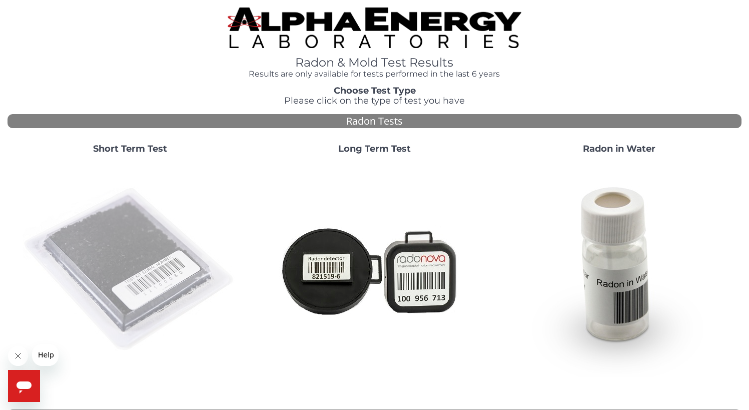 The height and width of the screenshot is (410, 749). What do you see at coordinates (374, 101) in the screenshot?
I see `span: Please click on the type of test you have` at bounding box center [374, 101].